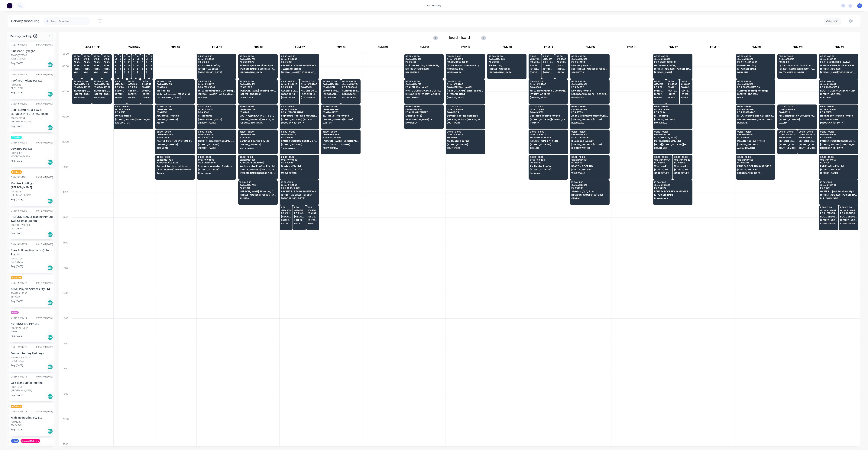 The image size is (868, 450). I want to click on span: # 194399, so click(107, 59).